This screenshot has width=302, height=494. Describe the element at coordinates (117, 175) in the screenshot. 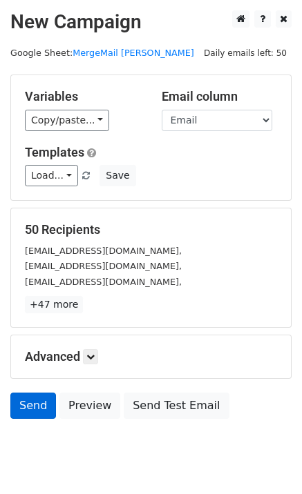

I see `button: Save` at that location.